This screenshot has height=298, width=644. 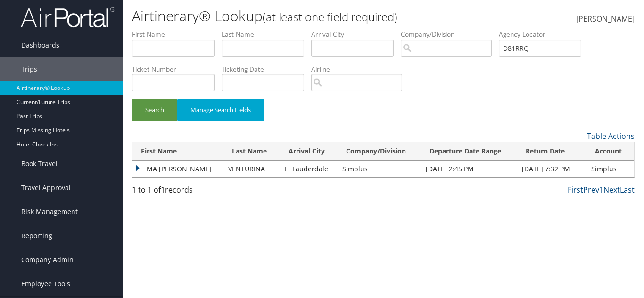 What do you see at coordinates (612, 190) in the screenshot?
I see `a: Next` at bounding box center [612, 190].